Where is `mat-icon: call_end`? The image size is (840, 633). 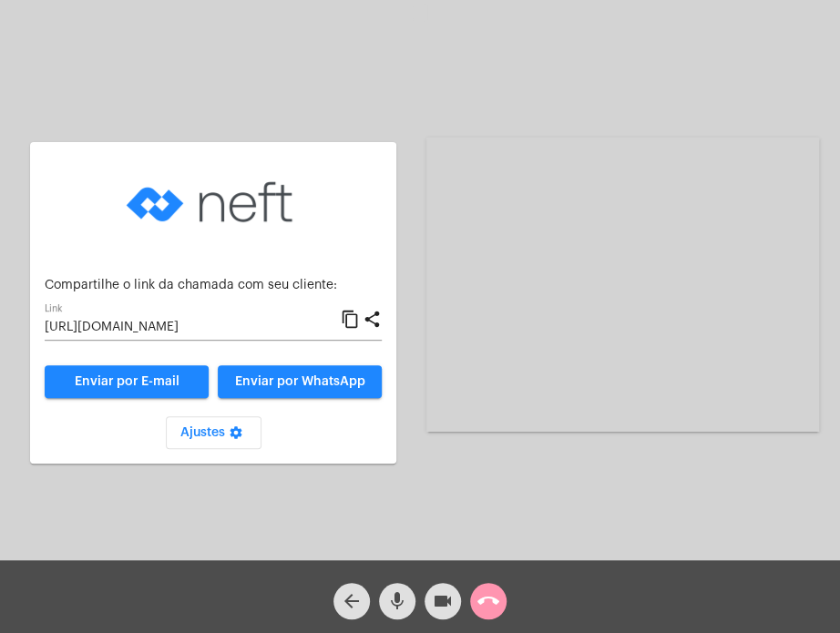 mat-icon: call_end is located at coordinates (489, 601).